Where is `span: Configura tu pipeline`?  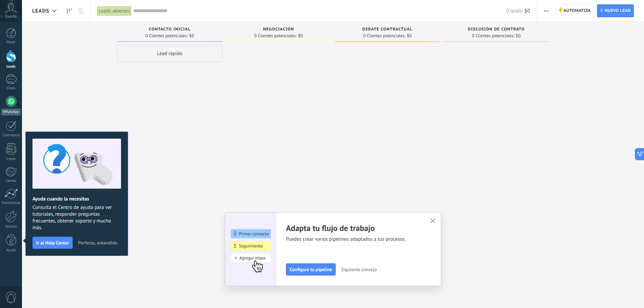 span: Configura tu pipeline is located at coordinates (311, 270).